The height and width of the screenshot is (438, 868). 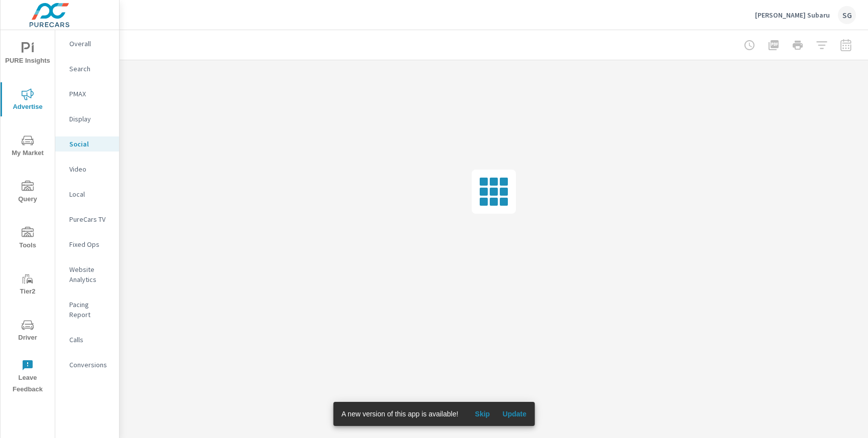 What do you see at coordinates (27, 215) in the screenshot?
I see `div: nav menu` at bounding box center [27, 215].